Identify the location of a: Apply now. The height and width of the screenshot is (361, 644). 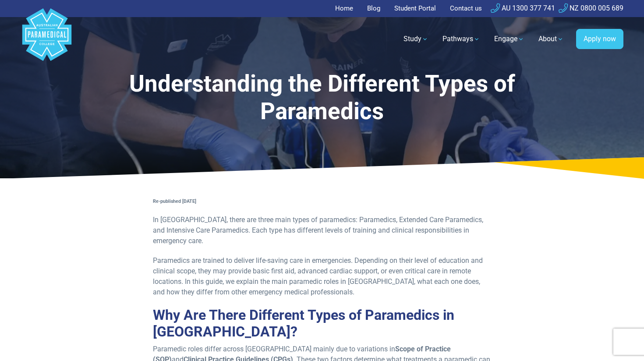
(600, 39).